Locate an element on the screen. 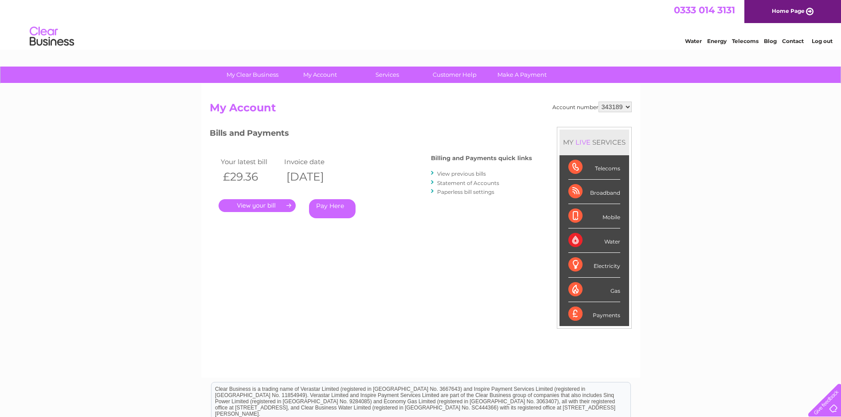 The width and height of the screenshot is (841, 417). a: Blog is located at coordinates (770, 41).